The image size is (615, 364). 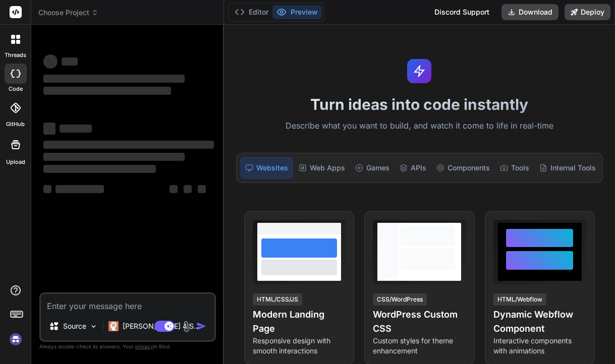 What do you see at coordinates (540, 321) in the screenshot?
I see `h4: Dynamic Webflow Component` at bounding box center [540, 321].